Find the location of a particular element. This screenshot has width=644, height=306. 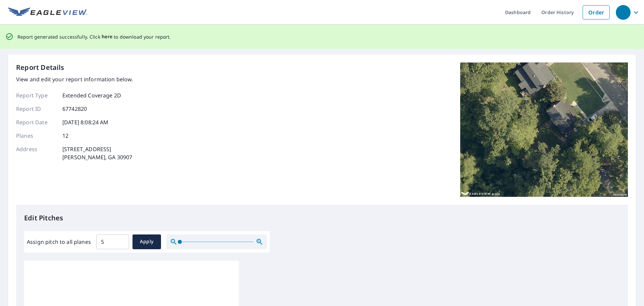

p: 67742820 is located at coordinates (75, 109).